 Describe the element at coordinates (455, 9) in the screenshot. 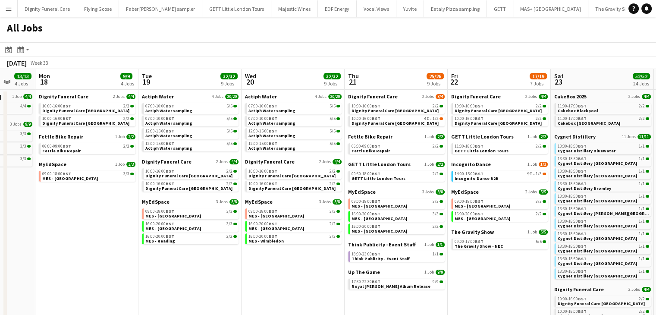

I see `button: Eataly Pizza sampling` at that location.